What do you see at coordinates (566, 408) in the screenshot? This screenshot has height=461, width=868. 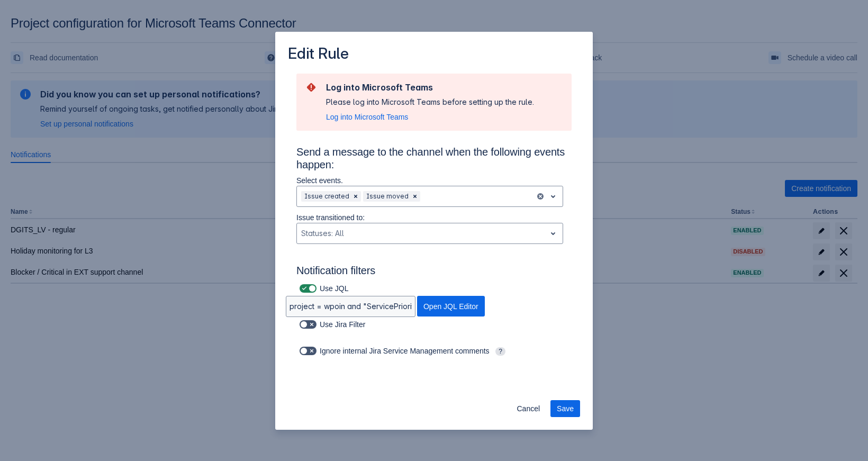 I see `button: Save` at bounding box center [566, 408].